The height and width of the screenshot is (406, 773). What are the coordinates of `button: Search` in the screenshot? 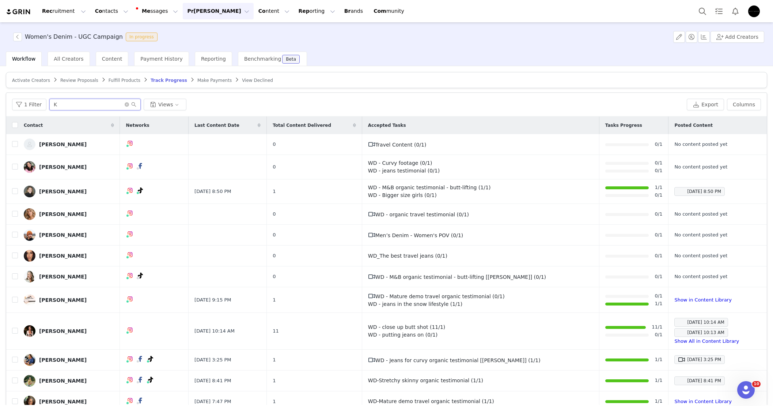 It's located at (703, 11).